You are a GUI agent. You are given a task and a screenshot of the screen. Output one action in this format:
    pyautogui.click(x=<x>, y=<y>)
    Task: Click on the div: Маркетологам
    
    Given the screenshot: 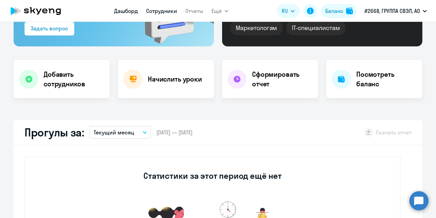 What is the action you would take?
    pyautogui.click(x=256, y=28)
    